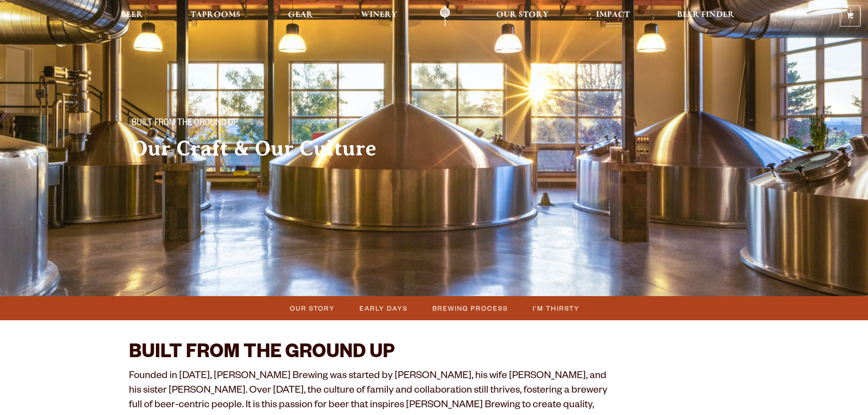 This screenshot has width=868, height=415. Describe the element at coordinates (445, 16) in the screenshot. I see `a: Odell Home` at that location.